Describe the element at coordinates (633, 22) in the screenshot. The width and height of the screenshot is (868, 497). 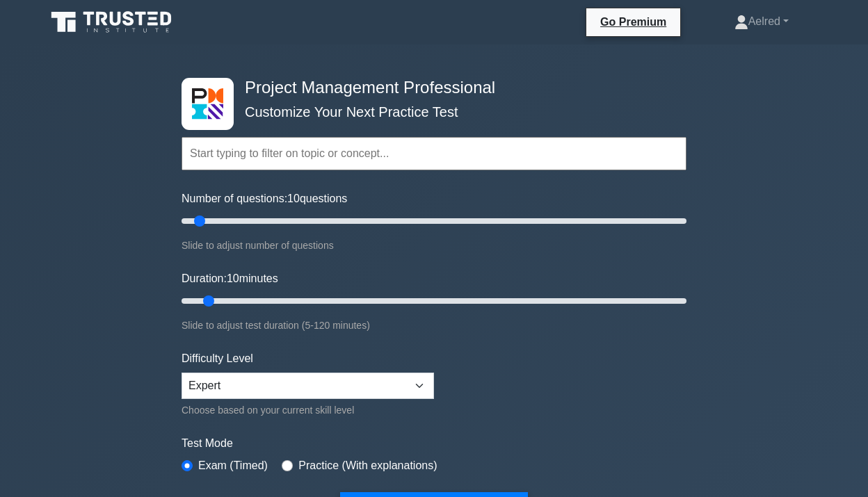
I see `a: Go Premium` at that location.